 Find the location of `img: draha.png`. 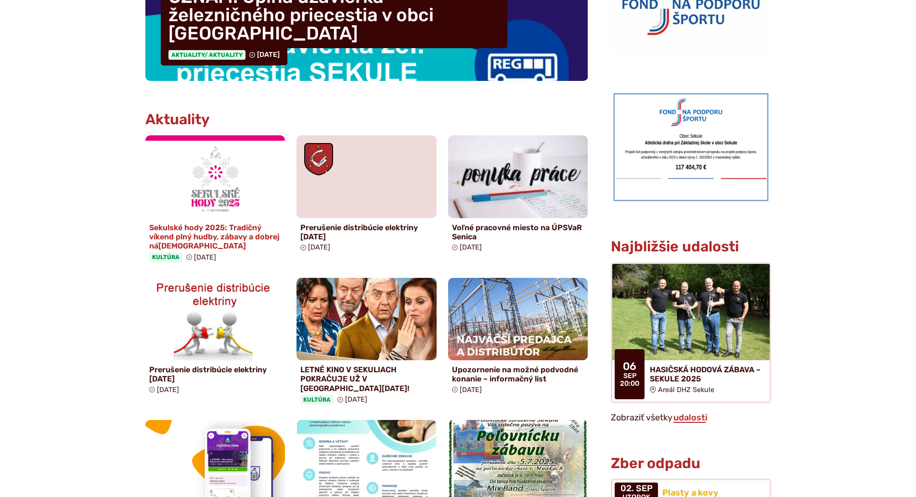

img: draha.png is located at coordinates (690, 147).